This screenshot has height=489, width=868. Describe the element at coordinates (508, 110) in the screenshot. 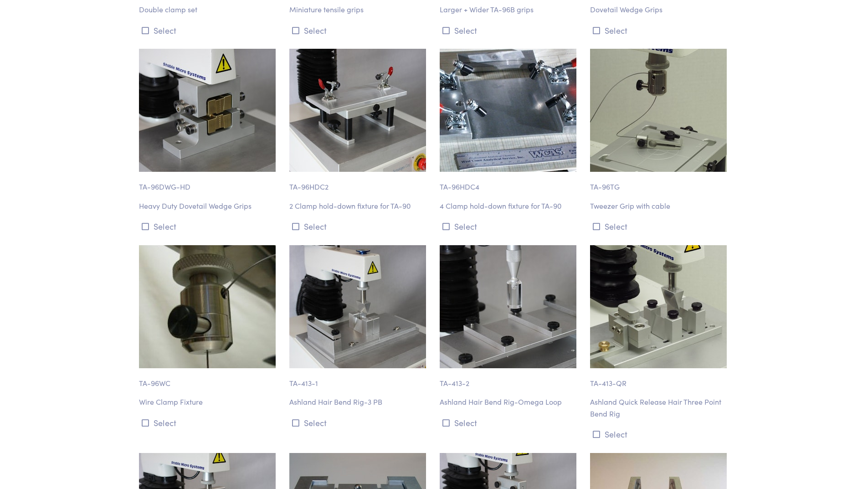

I see `img: ta-96hdc-4_hold-down-clamp.jpg` at that location.